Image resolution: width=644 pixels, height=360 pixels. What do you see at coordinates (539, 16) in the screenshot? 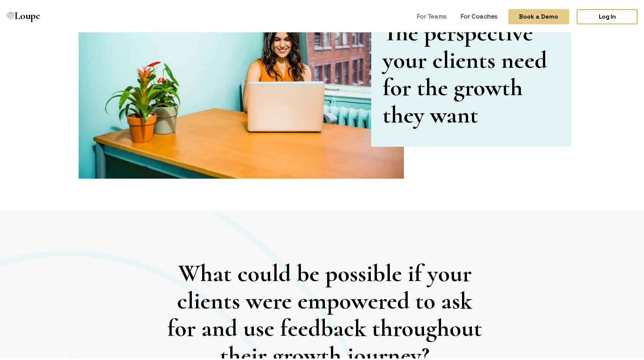
I see `button: Book a Demo` at bounding box center [539, 16].